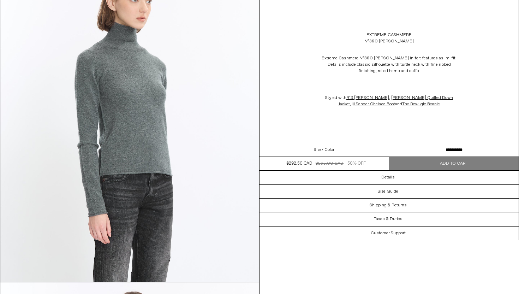 This screenshot has width=519, height=294. What do you see at coordinates (389, 35) in the screenshot?
I see `a: Extreme Cashmere` at bounding box center [389, 35].